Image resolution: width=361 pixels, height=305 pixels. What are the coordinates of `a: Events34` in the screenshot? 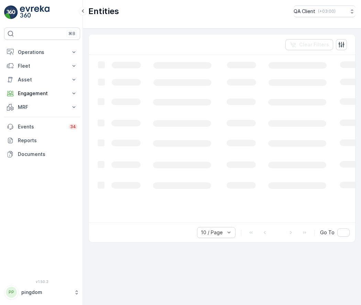 It's located at (42, 127).